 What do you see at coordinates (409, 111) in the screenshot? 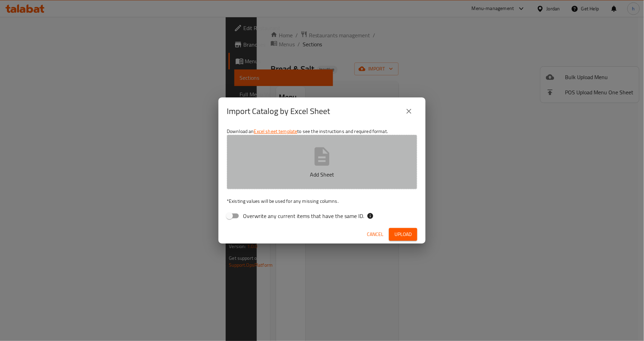
I see `button: close` at bounding box center [409, 111].